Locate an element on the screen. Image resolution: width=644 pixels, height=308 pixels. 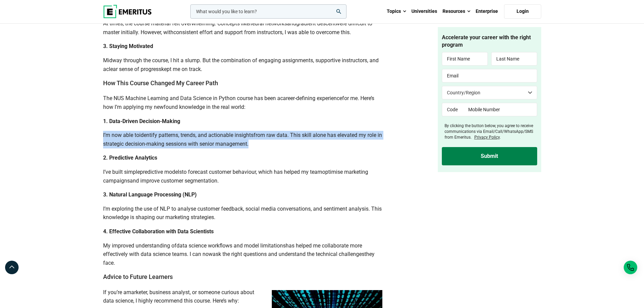
span: The NUS Machine Learning and Data Science in Python course has been a is located at coordinates (192, 98).